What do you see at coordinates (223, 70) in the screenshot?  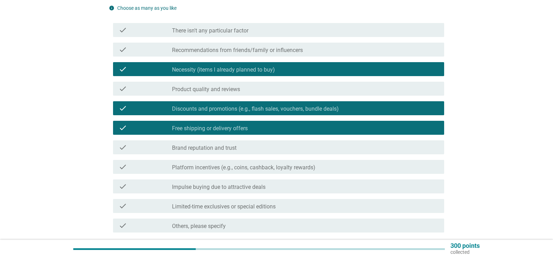 I see `label: Necessity (items I already planned to buy)` at bounding box center [223, 70].